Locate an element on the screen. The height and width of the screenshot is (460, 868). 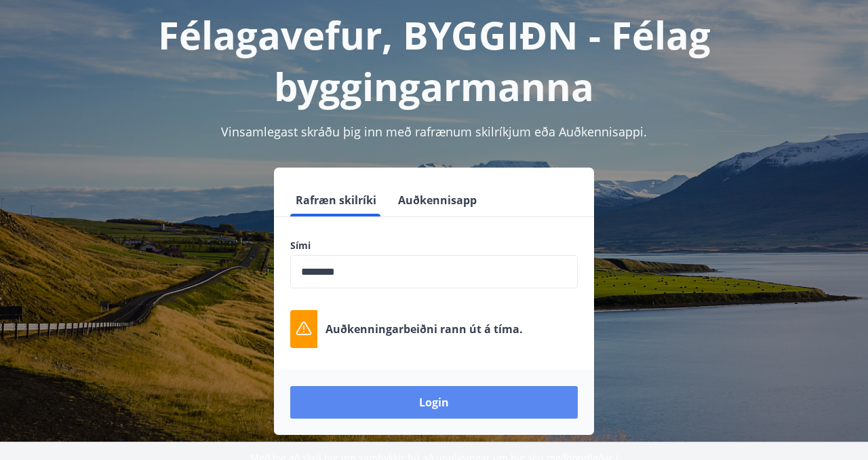
button: Rafræn skilríki is located at coordinates (335, 200).